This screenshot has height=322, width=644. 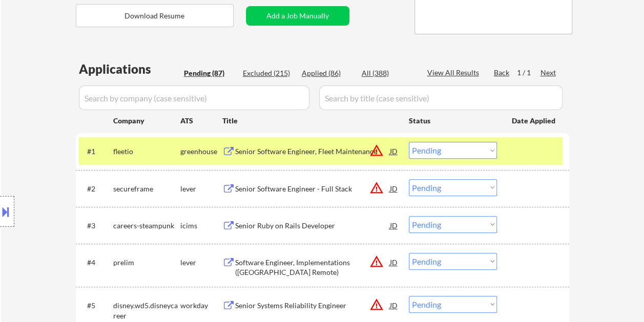 What do you see at coordinates (441, 98) in the screenshot?
I see `input: Search by title (case sensitive)` at bounding box center [441, 98].